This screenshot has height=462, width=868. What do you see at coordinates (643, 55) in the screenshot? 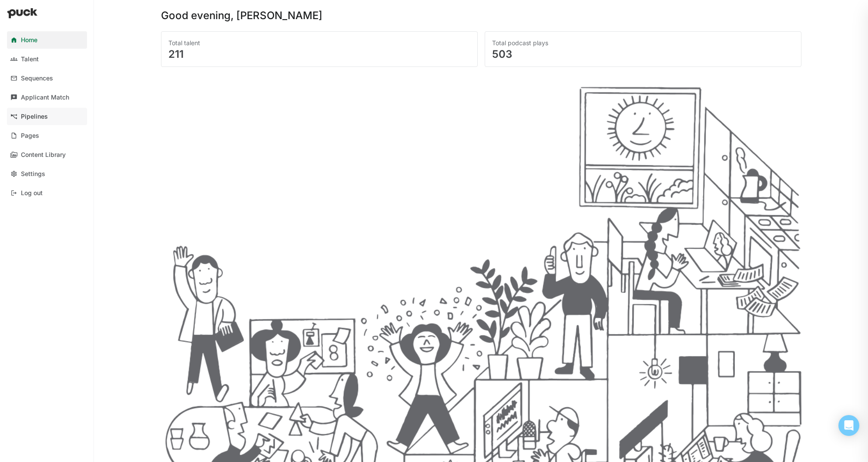
I see `div: 503` at bounding box center [643, 55].